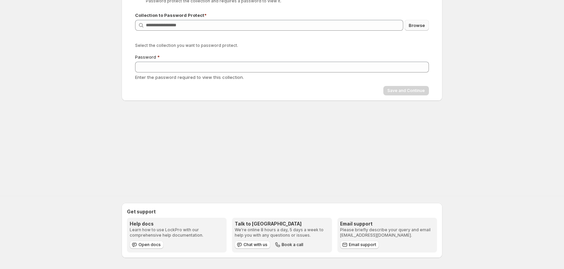 The height and width of the screenshot is (269, 564). Describe the element at coordinates (147, 245) in the screenshot. I see `a: Open docs` at that location.